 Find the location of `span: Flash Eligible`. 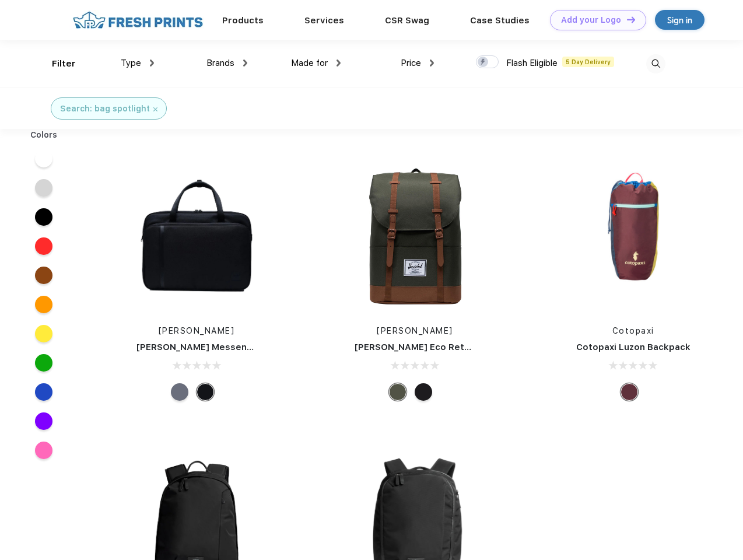

span: Flash Eligible is located at coordinates (532, 63).